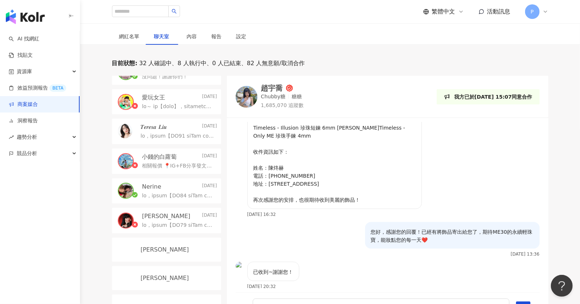  Describe the element at coordinates (272, 88) in the screenshot. I see `div: 趙宇喬` at that location.